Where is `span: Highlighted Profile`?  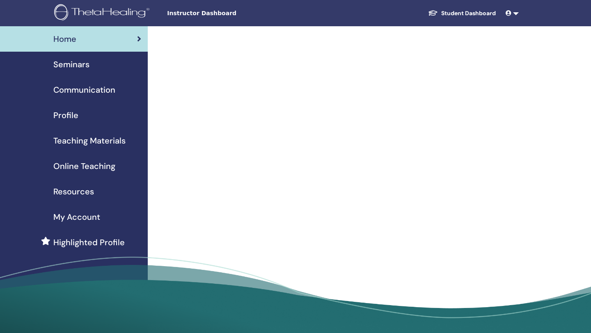
span: Highlighted Profile is located at coordinates (89, 243).